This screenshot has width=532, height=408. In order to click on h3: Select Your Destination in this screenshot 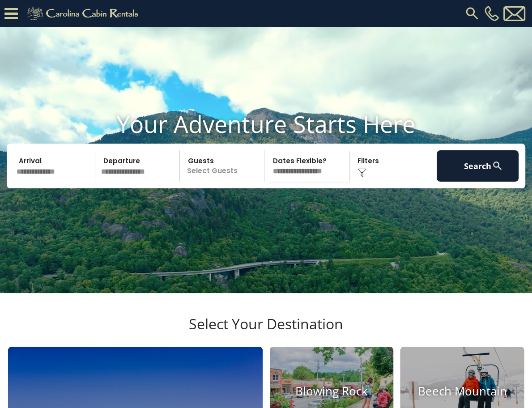, I will do `click(266, 331)`.